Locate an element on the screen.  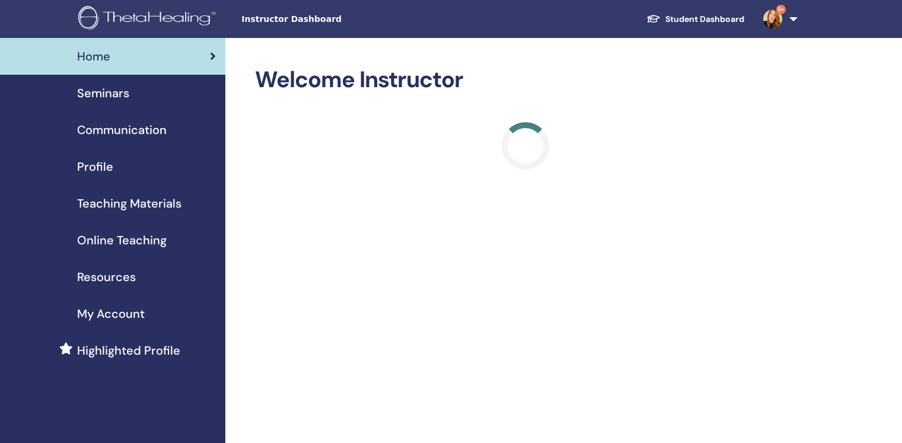
img: default.jpg is located at coordinates (772, 19).